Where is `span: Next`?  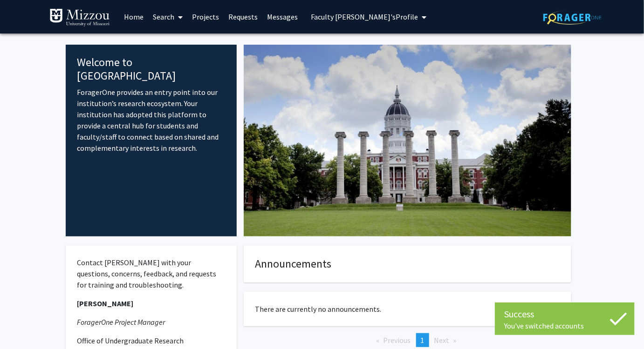 span: Next is located at coordinates (442, 340).